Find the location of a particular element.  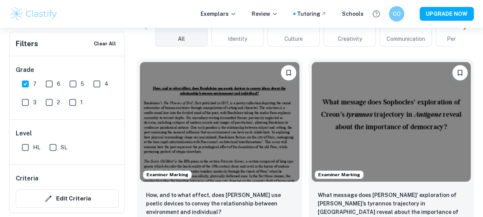

span: 5 is located at coordinates (82, 84).